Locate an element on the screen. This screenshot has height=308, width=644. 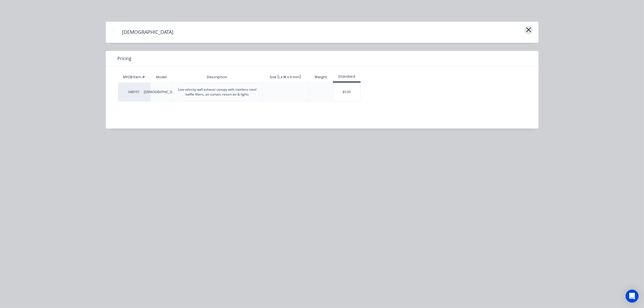
div: Standard is located at coordinates (347, 77).